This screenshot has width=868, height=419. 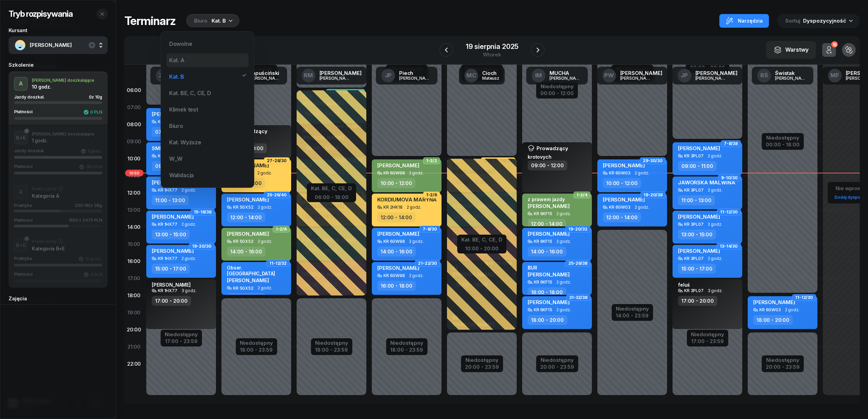 I want to click on button: Niedostępny14:00 - 23:59, so click(x=632, y=312).